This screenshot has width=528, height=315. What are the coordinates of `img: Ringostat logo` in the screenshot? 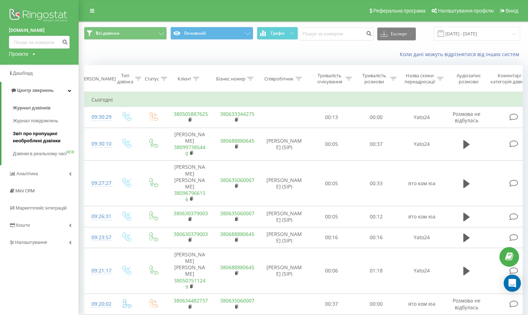 It's located at (39, 16).